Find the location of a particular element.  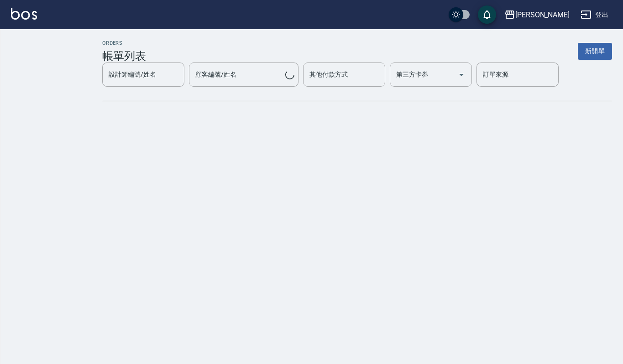

img: Logo is located at coordinates (24, 14).